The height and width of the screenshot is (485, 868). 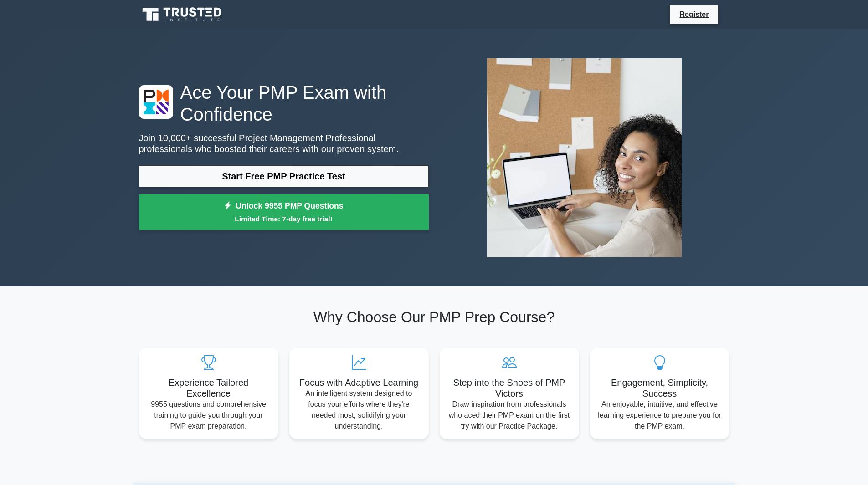 I want to click on h5: Focus with Adaptive Learning, so click(x=359, y=383).